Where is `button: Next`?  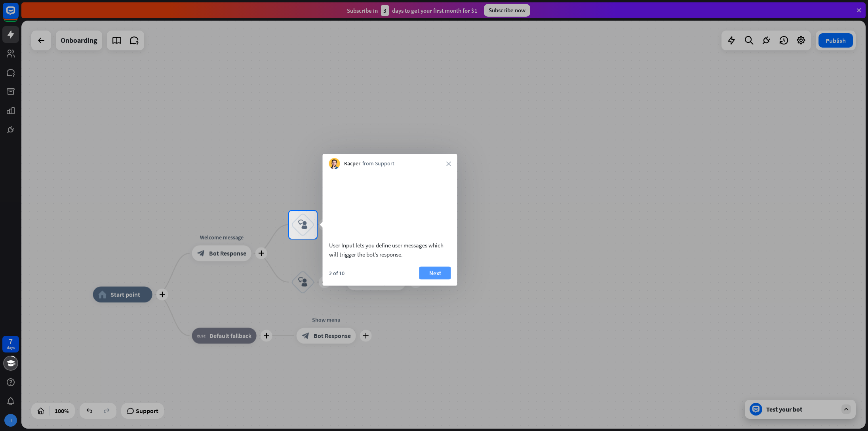
button: Next is located at coordinates (435, 273).